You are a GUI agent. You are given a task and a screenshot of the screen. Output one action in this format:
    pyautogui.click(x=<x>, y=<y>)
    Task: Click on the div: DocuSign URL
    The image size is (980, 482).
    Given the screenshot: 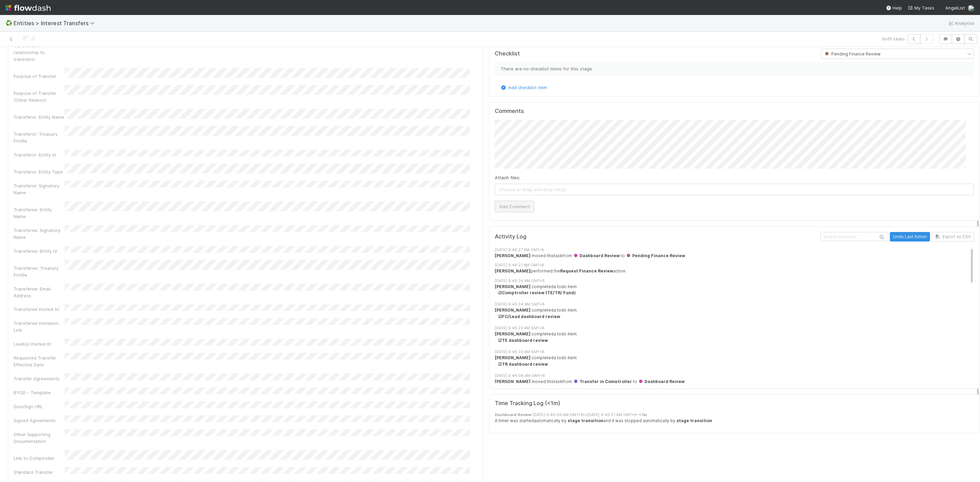 What is the action you would take?
    pyautogui.click(x=39, y=407)
    